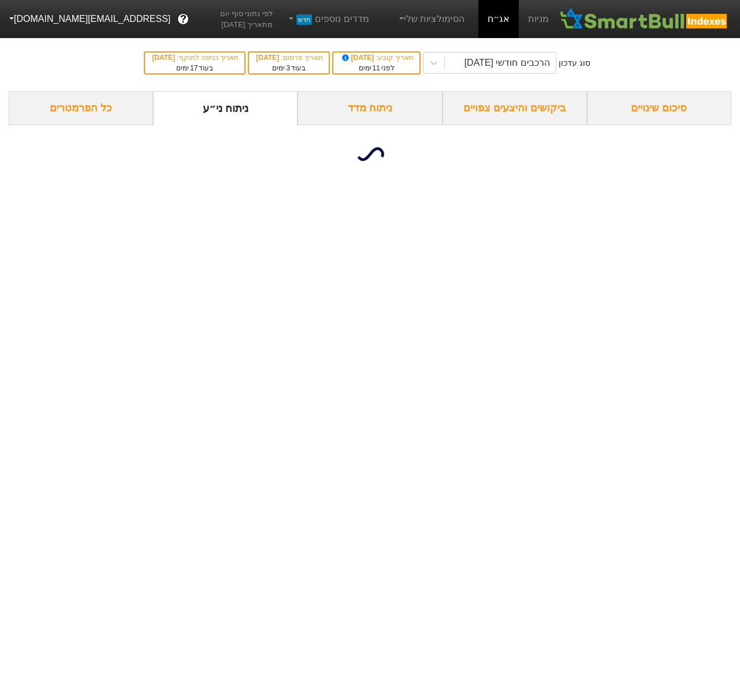  Describe the element at coordinates (328, 19) in the screenshot. I see `a: מדדים נוספיםחדש` at that location.